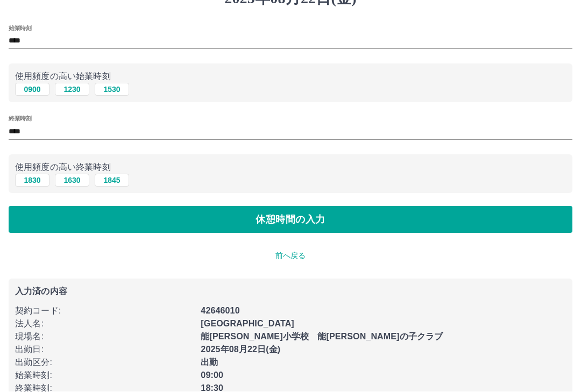 The image size is (581, 392). What do you see at coordinates (291, 256) in the screenshot?
I see `p: 前へ戻る` at bounding box center [291, 256].